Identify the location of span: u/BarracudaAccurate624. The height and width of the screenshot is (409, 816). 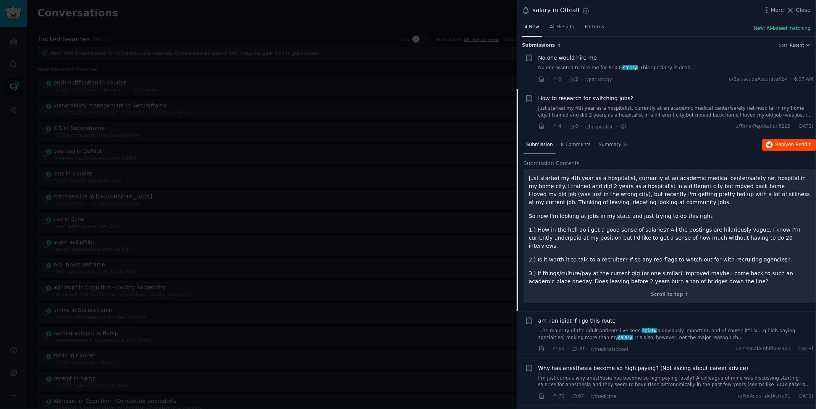
(758, 79).